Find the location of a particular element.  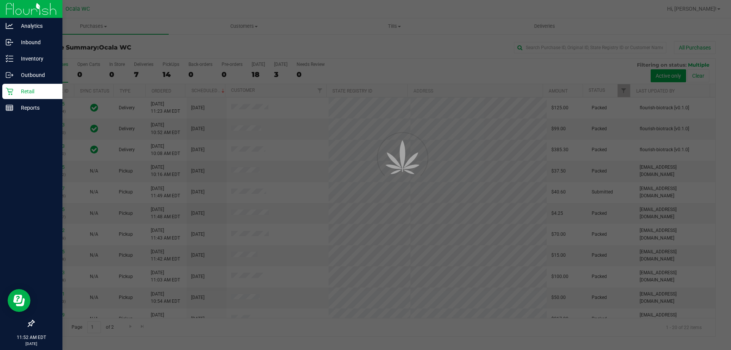

p: Reports is located at coordinates (36, 108).